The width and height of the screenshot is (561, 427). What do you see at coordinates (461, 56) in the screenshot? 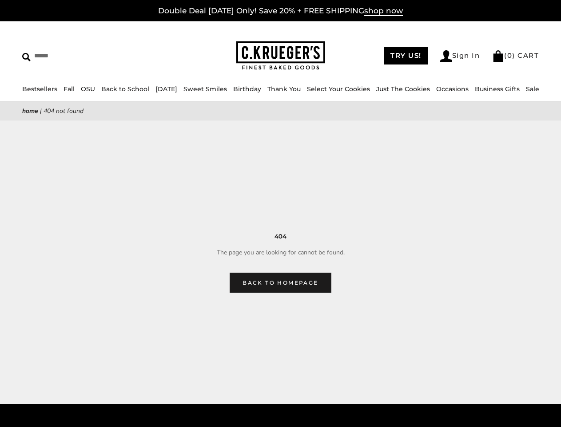
I see `a: Sign In` at bounding box center [461, 56].